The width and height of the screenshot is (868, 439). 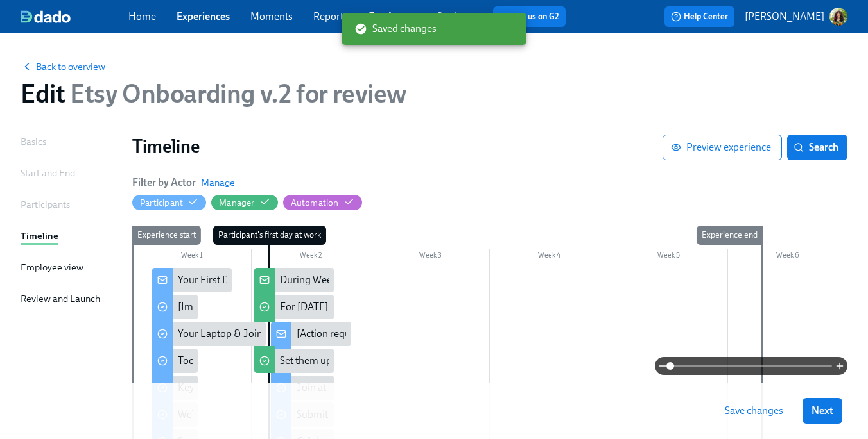 What do you see at coordinates (398, 146) in the screenshot?
I see `h1: Timeline` at bounding box center [398, 146].